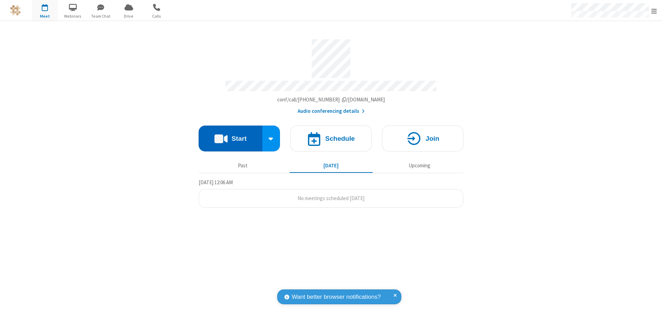 This screenshot has width=662, height=316. Describe the element at coordinates (336, 297) in the screenshot. I see `span: Want better browser notifications?` at that location.